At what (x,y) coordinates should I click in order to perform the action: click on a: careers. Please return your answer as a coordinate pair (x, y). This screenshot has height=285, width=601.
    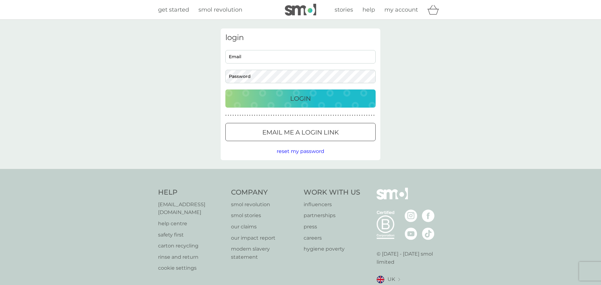
    Looking at the image, I should click on (332, 238).